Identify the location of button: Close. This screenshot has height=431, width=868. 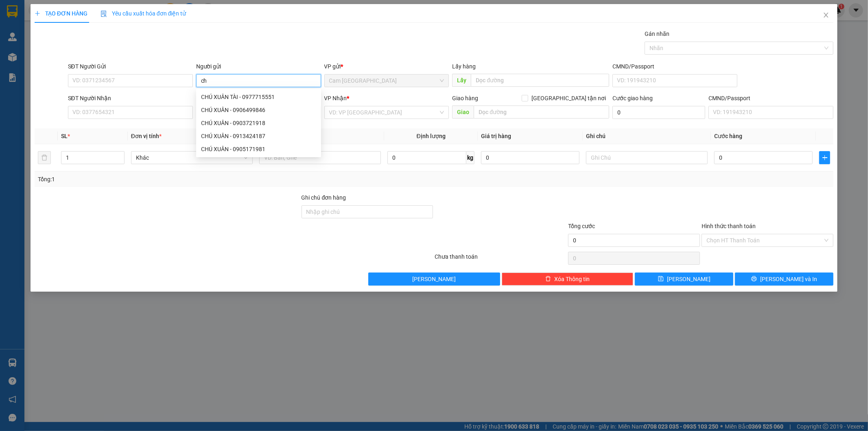
(826, 15).